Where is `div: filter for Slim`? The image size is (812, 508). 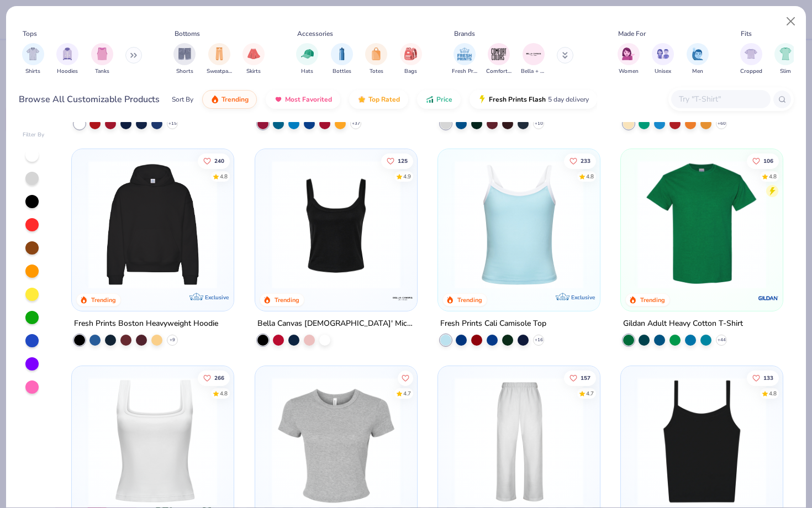 div: filter for Slim is located at coordinates (785, 59).